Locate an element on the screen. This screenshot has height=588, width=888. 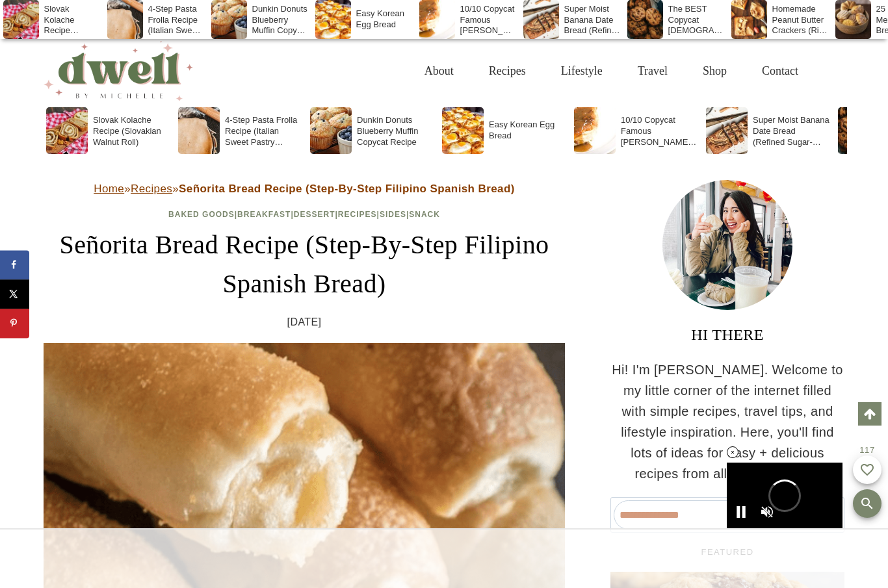
a: Scroll to top is located at coordinates (870, 414).